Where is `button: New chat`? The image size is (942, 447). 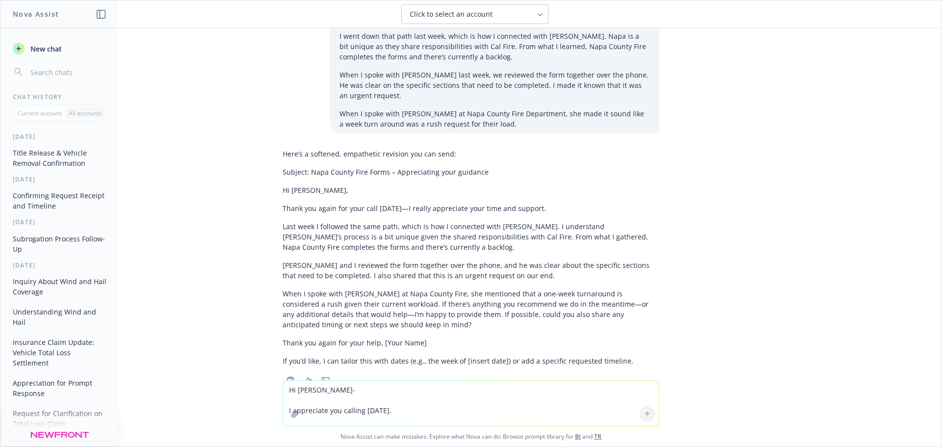
button: New chat is located at coordinates (59, 49).